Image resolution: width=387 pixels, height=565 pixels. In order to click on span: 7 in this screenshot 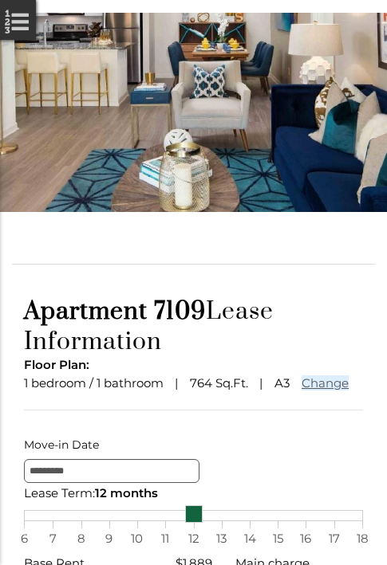, I will do `click(53, 539)`.